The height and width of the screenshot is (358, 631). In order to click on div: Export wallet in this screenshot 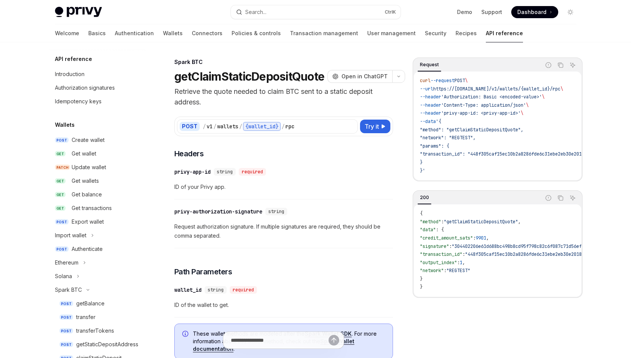, I will do `click(88, 222)`.